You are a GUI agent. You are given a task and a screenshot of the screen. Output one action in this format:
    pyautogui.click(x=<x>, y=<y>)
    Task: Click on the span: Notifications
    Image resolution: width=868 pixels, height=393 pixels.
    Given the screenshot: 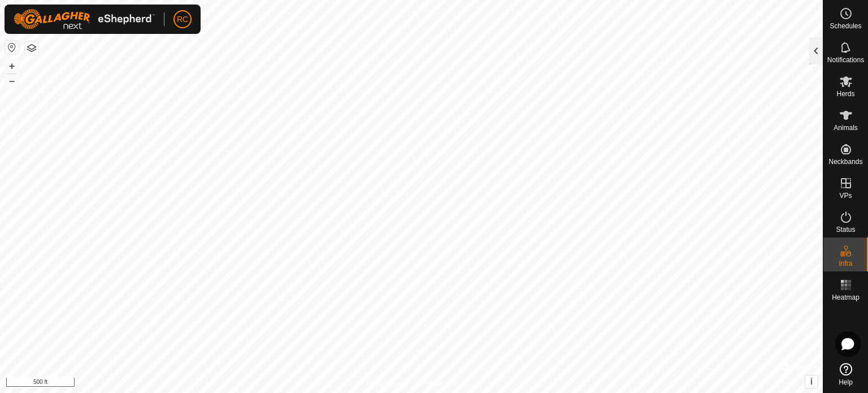 What is the action you would take?
    pyautogui.click(x=845, y=60)
    